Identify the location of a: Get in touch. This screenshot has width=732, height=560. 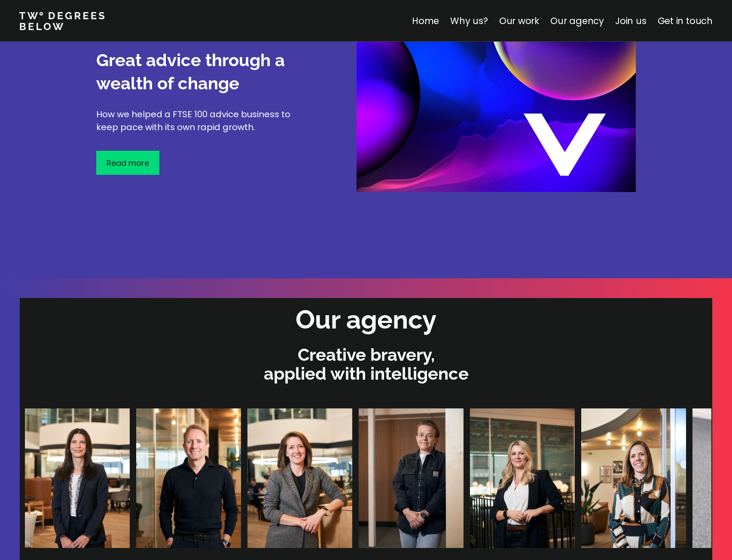
(685, 21).